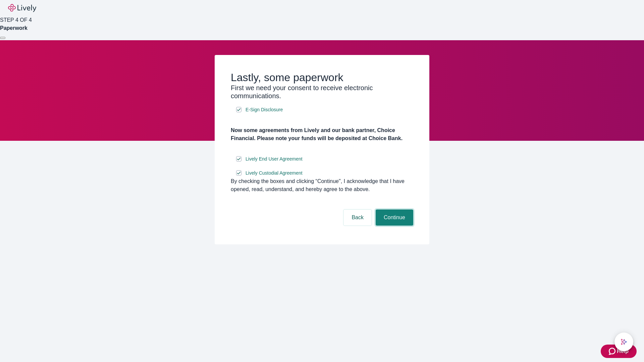  I want to click on svg: Lively AI Assistant, so click(624, 342).